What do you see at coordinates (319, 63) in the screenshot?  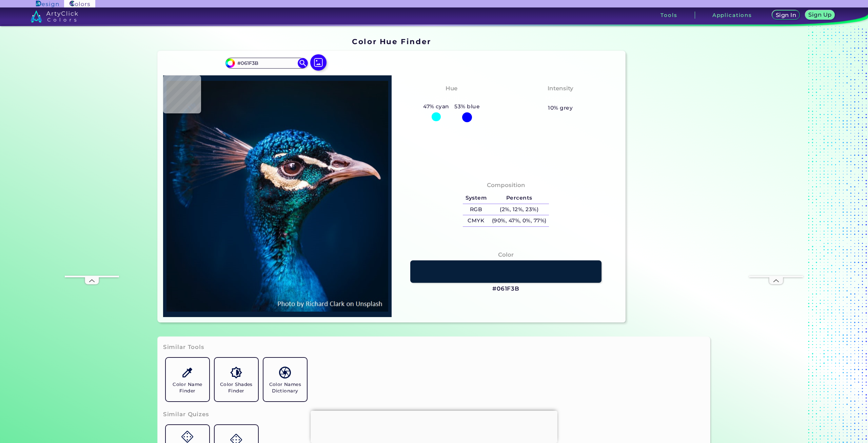 I see `img: icon picture` at bounding box center [319, 63].